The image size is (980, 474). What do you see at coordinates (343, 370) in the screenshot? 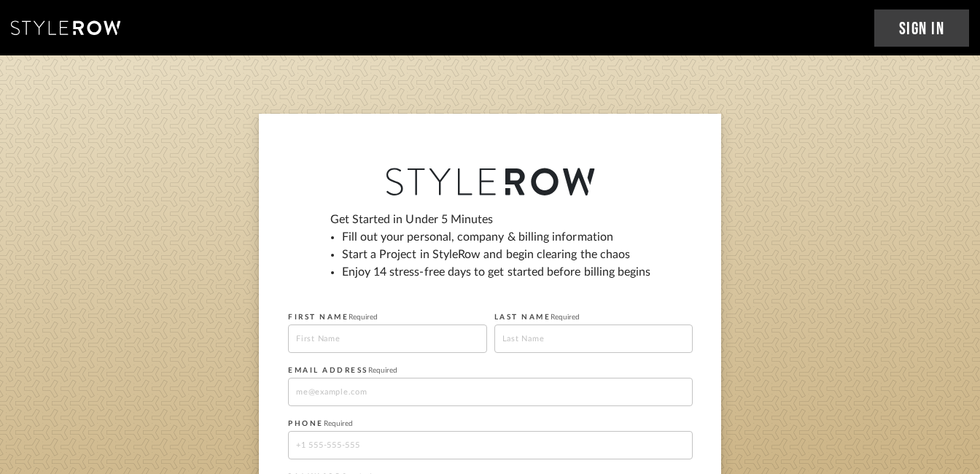
I see `label: EMAIL ADDRESS` at bounding box center [343, 370].